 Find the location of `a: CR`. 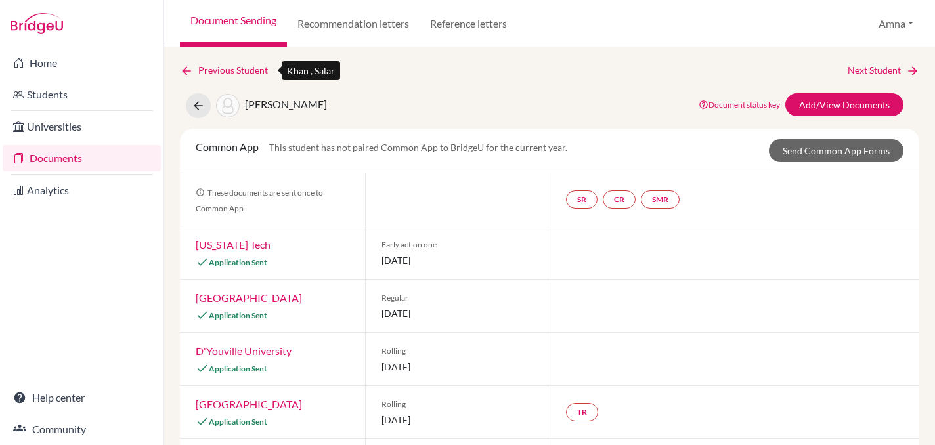

a: CR is located at coordinates (619, 200).